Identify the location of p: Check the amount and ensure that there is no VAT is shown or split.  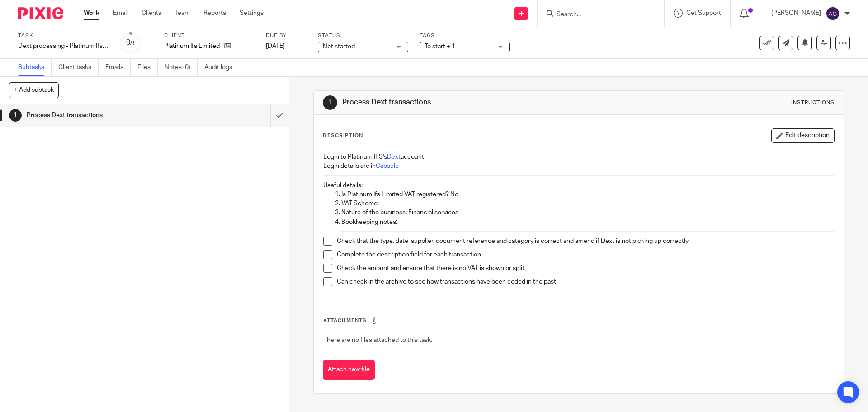
(585, 269).